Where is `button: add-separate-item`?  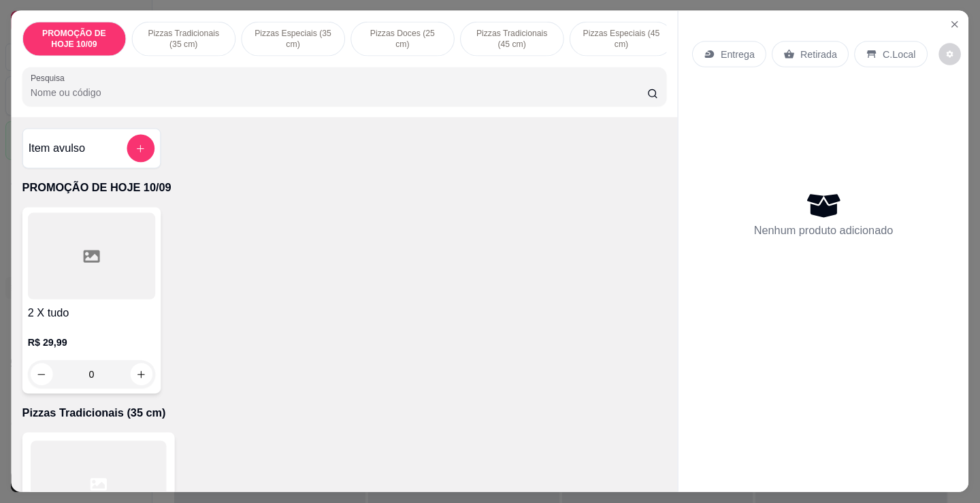 button: add-separate-item is located at coordinates (140, 148).